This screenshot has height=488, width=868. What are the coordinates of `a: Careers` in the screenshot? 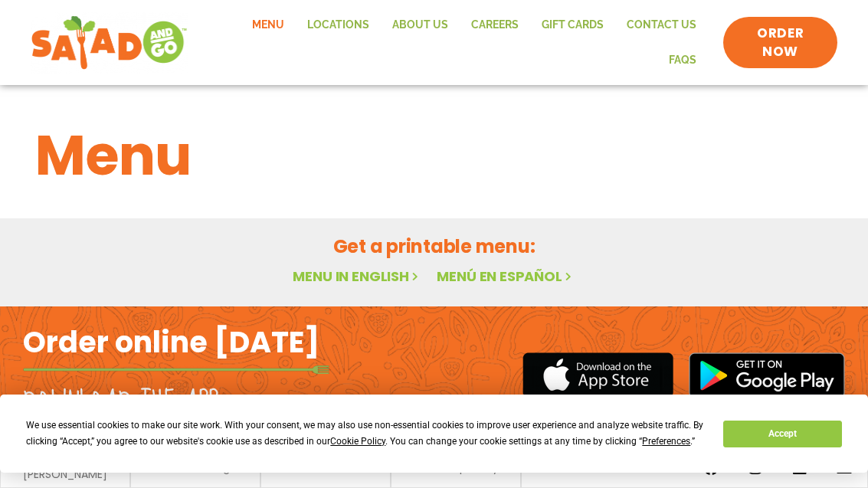 It's located at (495, 25).